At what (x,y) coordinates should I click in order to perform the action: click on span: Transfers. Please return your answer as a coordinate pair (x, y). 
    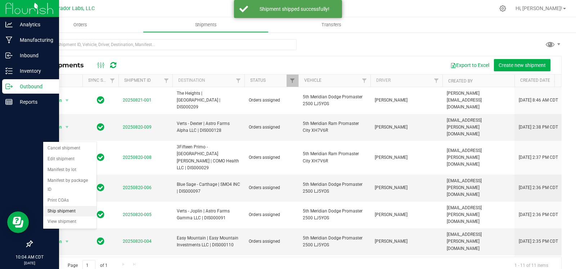
    Looking at the image, I should click on (331, 25).